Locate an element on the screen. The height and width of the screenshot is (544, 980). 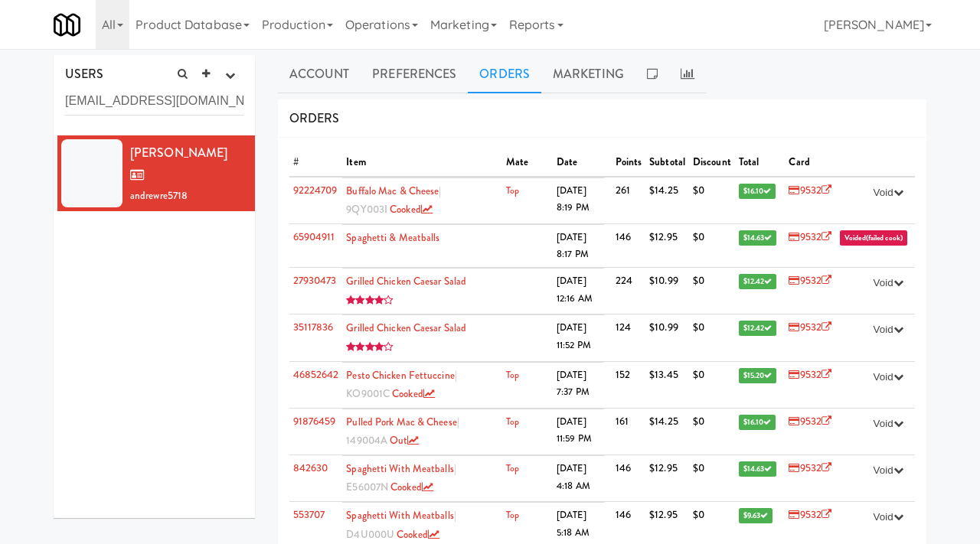
a: 65904911 is located at coordinates (314, 237).